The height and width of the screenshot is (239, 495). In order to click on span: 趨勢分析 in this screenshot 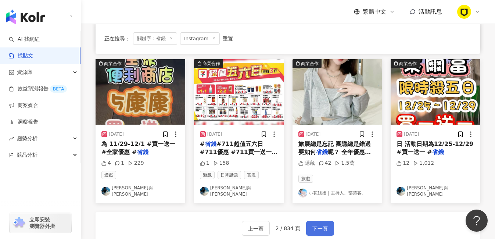, I will do `click(27, 138)`.